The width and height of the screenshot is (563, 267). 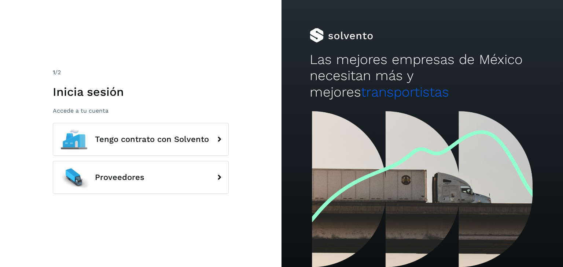 What do you see at coordinates (141, 92) in the screenshot?
I see `h1: Inicia sesión` at bounding box center [141, 92].